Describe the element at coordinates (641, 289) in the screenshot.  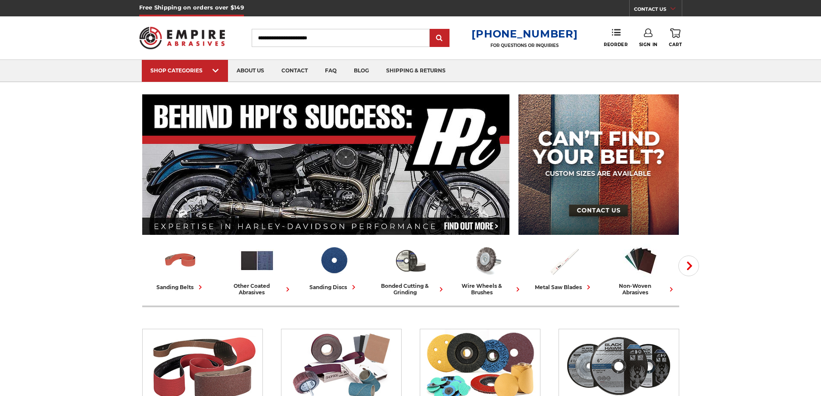
I see `div: non-woven abrasives` at that location.